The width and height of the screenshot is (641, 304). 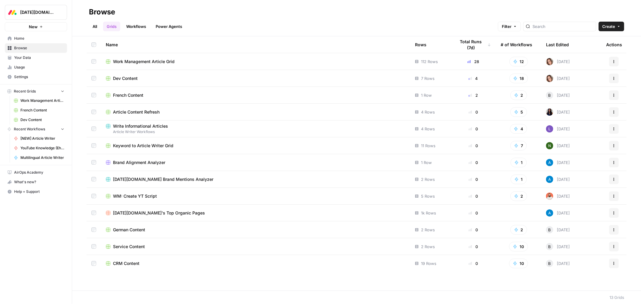 What do you see at coordinates (427, 78) in the screenshot?
I see `span: 7 Rows` at bounding box center [427, 78].